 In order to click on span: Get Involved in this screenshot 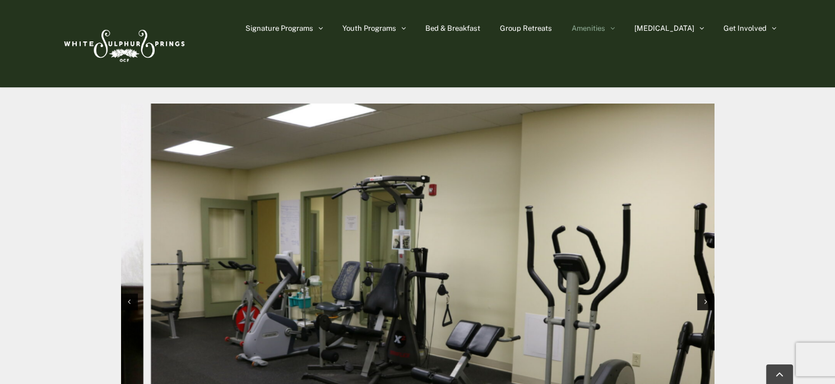, I will do `click(745, 28)`.